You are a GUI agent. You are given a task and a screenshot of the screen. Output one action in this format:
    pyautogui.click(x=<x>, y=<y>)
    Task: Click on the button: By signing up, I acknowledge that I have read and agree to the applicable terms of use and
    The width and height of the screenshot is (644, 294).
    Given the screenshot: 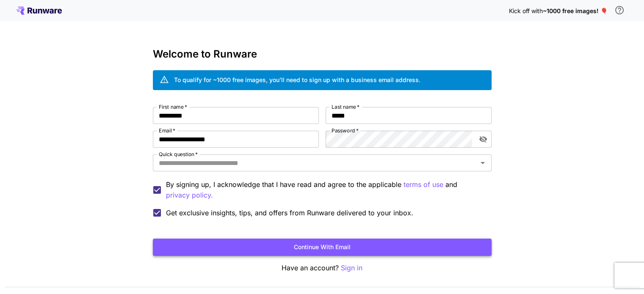 What is the action you would take?
    pyautogui.click(x=189, y=195)
    